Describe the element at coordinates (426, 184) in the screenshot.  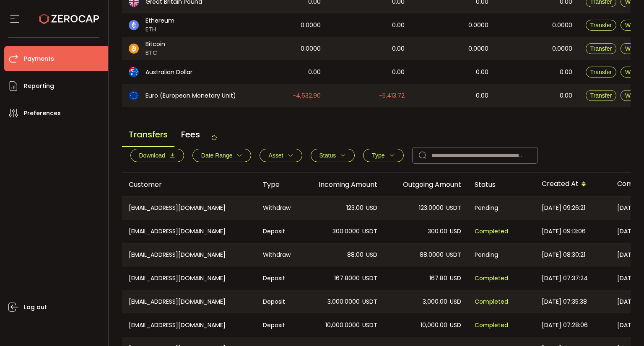
I see `div: Outgoing Amount` at that location.